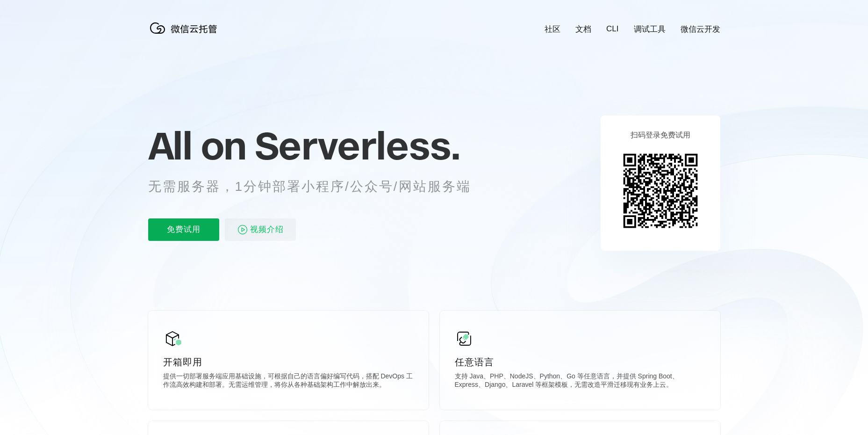 The image size is (868, 435). Describe the element at coordinates (185, 34) in the screenshot. I see `a: 微信云托管` at that location.